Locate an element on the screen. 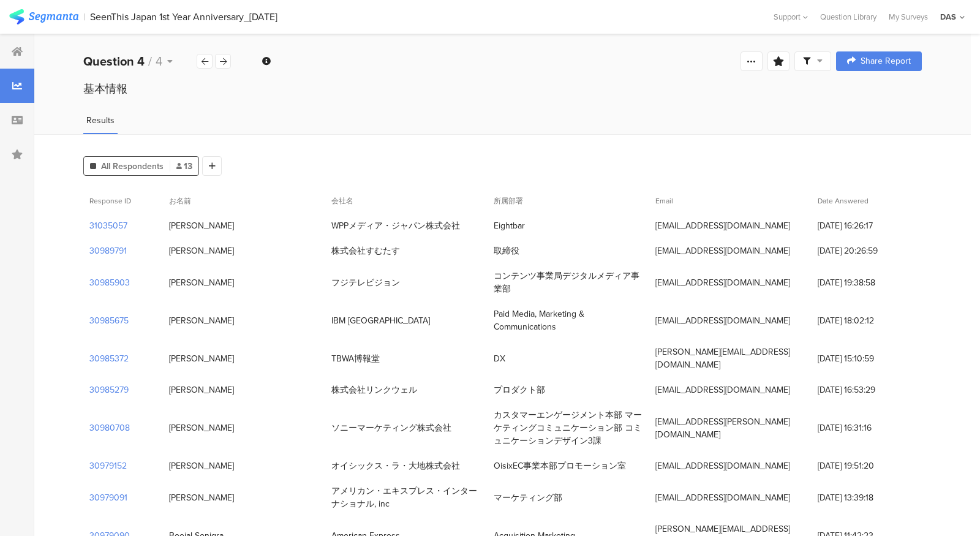  div: 取締役 is located at coordinates (506, 251).